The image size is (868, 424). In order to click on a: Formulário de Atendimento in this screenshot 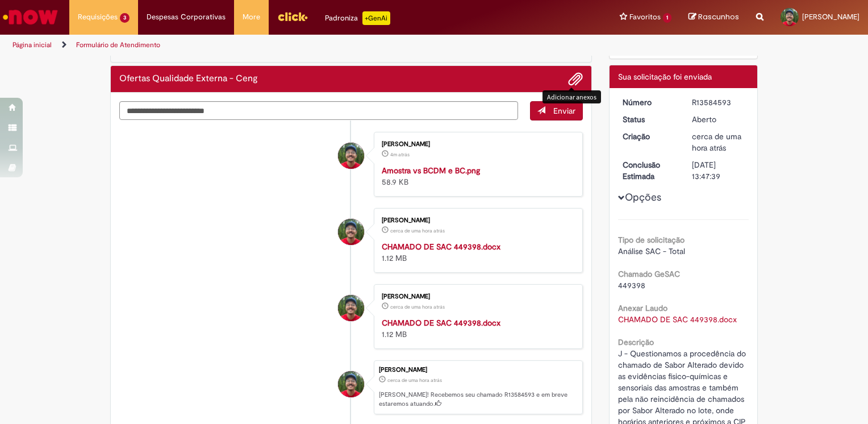, I will do `click(118, 45)`.